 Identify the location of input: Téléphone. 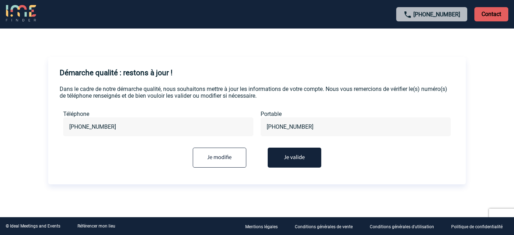
(158, 127).